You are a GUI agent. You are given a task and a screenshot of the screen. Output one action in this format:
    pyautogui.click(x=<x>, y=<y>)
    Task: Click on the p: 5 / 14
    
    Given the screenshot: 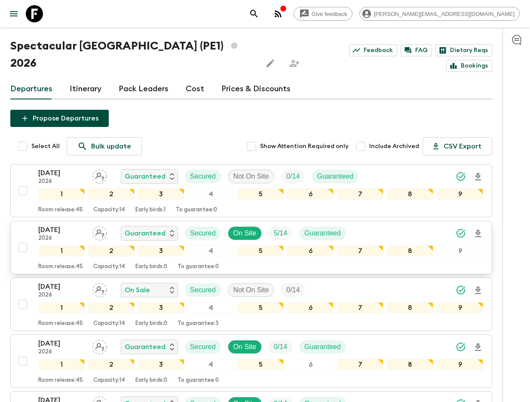 What is the action you would take?
    pyautogui.click(x=280, y=233)
    